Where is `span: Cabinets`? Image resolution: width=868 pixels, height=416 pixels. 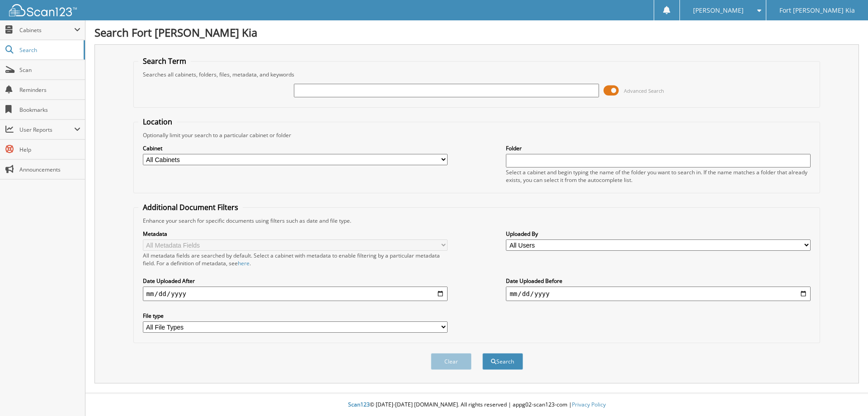
span: Cabinets is located at coordinates (47, 30).